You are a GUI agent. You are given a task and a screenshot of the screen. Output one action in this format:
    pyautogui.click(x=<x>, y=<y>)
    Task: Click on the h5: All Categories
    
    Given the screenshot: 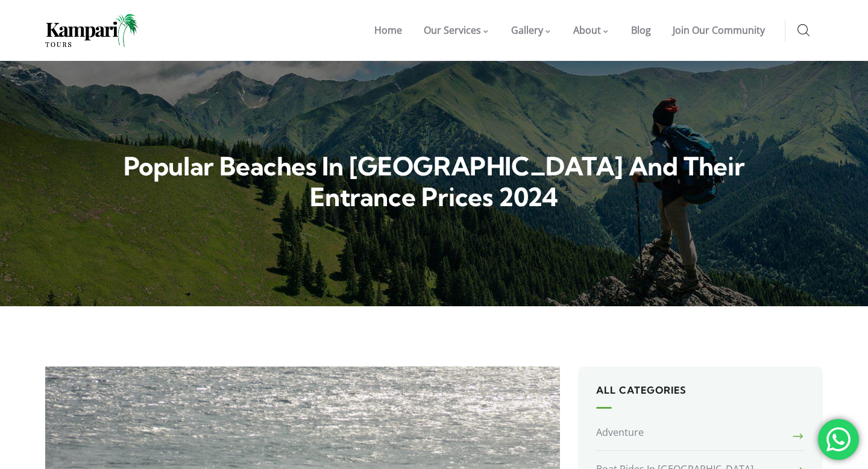 What is the action you would take?
    pyautogui.click(x=701, y=396)
    